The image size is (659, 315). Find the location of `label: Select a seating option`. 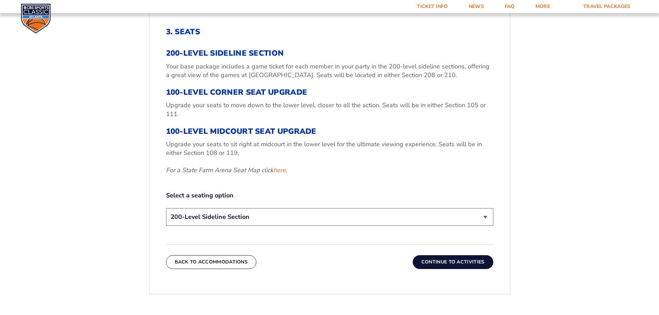

label: Select a seating option is located at coordinates (330, 195).